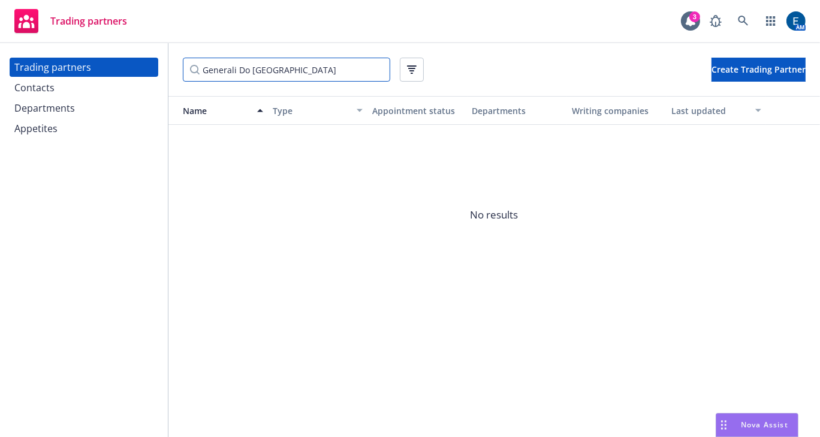  Describe the element at coordinates (84, 88) in the screenshot. I see `a: Contacts` at that location.